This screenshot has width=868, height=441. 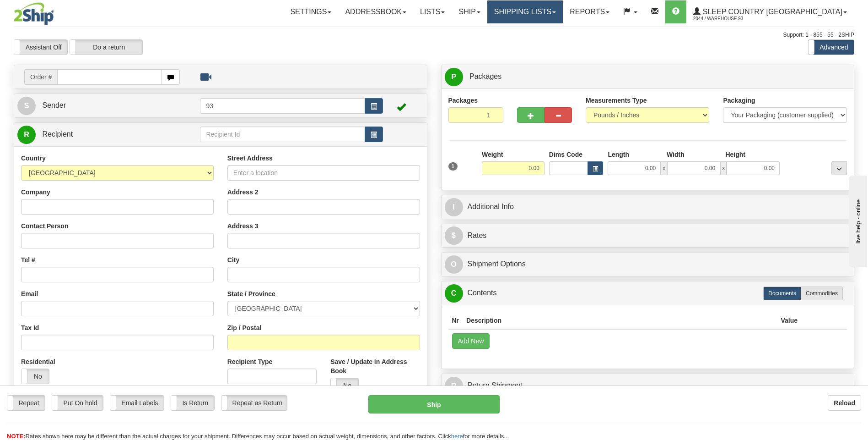 I want to click on a: R Recipient, so click(x=98, y=135).